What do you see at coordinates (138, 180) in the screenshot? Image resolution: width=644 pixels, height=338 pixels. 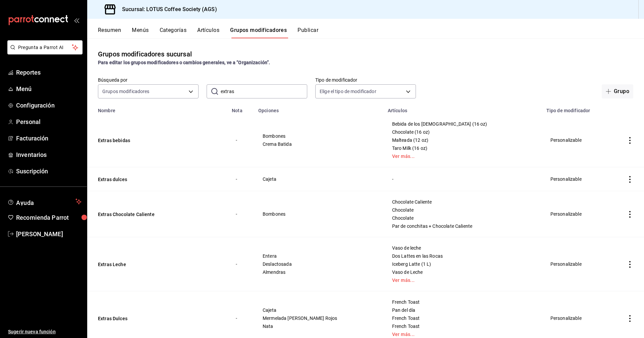 I see `button: Extras dulces` at bounding box center [138, 180].